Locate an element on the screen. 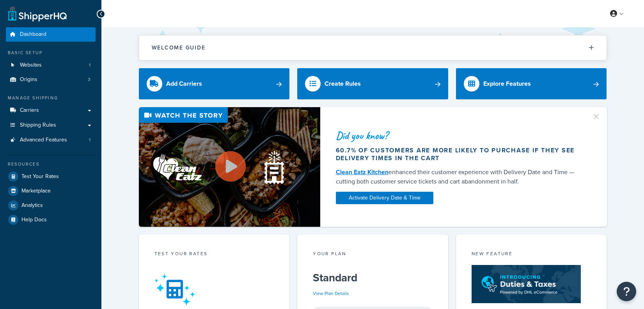  div: Manage Shipping is located at coordinates (51, 98).